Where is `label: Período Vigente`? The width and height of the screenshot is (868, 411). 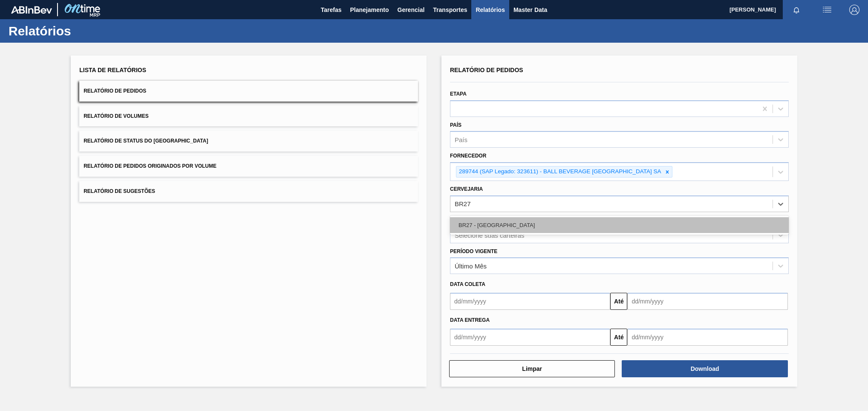 label: Período Vigente is located at coordinates (473, 252).